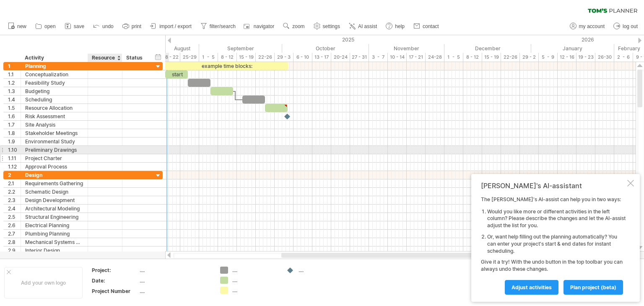 Image resolution: width=644 pixels, height=306 pixels. Describe the element at coordinates (14, 200) in the screenshot. I see `div: 2.3` at that location.